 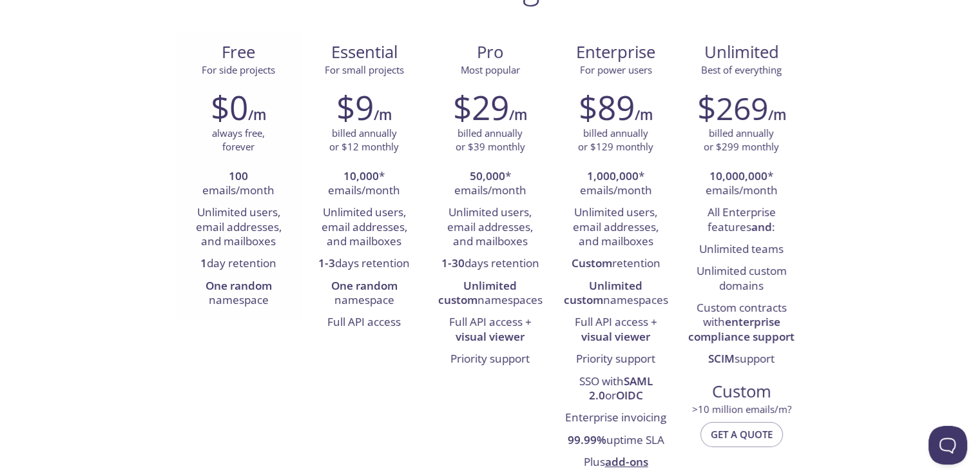 I want to click on p: billed annually or $12 monthly, so click(x=364, y=140).